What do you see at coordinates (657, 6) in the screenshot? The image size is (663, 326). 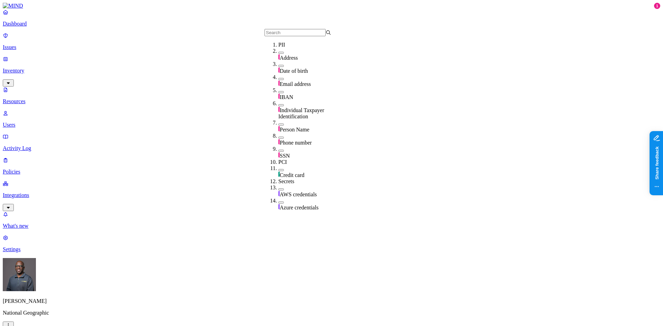 I see `div: 1` at bounding box center [657, 6].